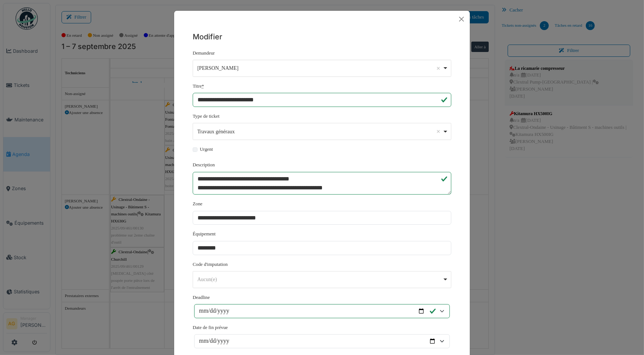 The width and height of the screenshot is (644, 355). What do you see at coordinates (203, 53) in the screenshot?
I see `label: Demandeur` at bounding box center [203, 53].